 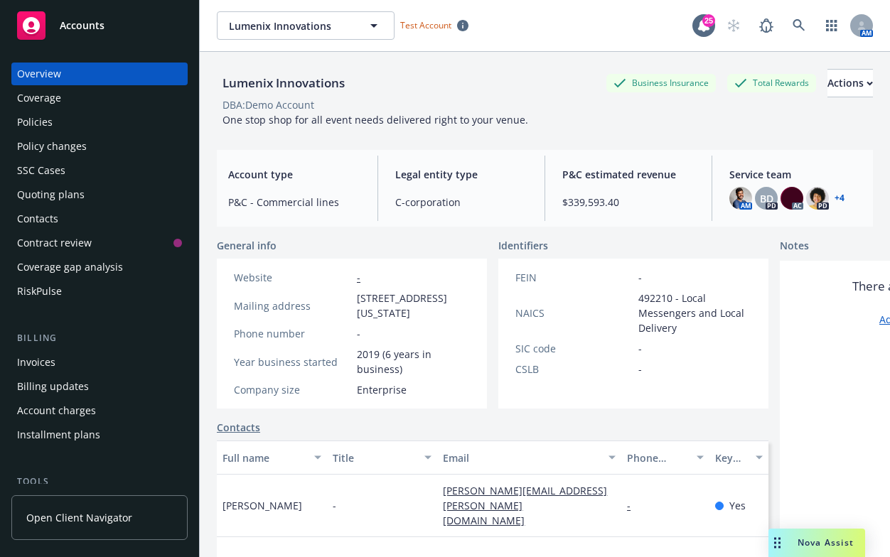 What do you see at coordinates (709, 21) in the screenshot?
I see `div: 25` at bounding box center [709, 21].